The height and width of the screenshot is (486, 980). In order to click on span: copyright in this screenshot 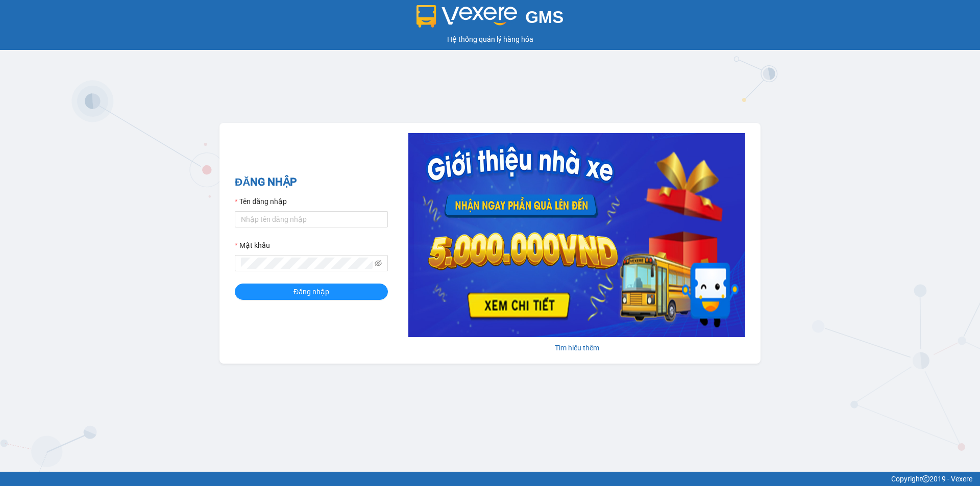, I will do `click(926, 479)`.